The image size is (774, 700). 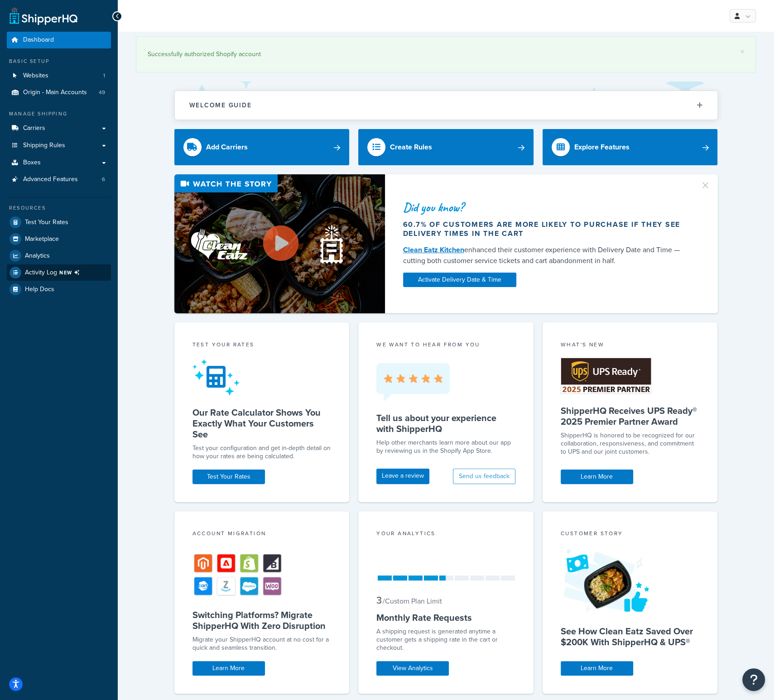 What do you see at coordinates (262, 424) in the screenshot?
I see `h5: Our Rate Calculator Shows You Exactly What Your Customers See` at bounding box center [262, 424].